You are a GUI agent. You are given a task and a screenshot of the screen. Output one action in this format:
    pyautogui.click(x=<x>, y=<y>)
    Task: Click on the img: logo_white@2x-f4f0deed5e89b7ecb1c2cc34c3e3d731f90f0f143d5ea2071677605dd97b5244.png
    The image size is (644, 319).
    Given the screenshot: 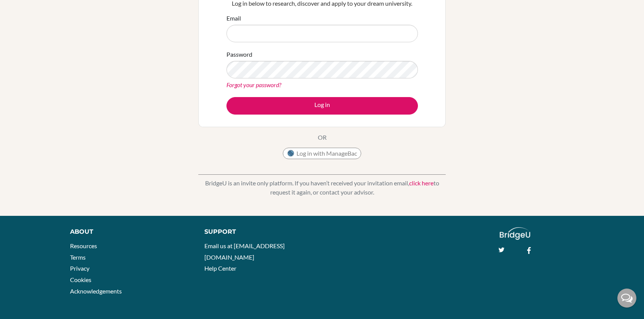 What is the action you would take?
    pyautogui.click(x=515, y=233)
    